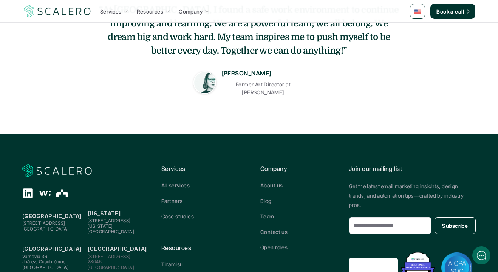 The image size is (498, 272). What do you see at coordinates (299, 186) in the screenshot?
I see `a: About us` at bounding box center [299, 186].